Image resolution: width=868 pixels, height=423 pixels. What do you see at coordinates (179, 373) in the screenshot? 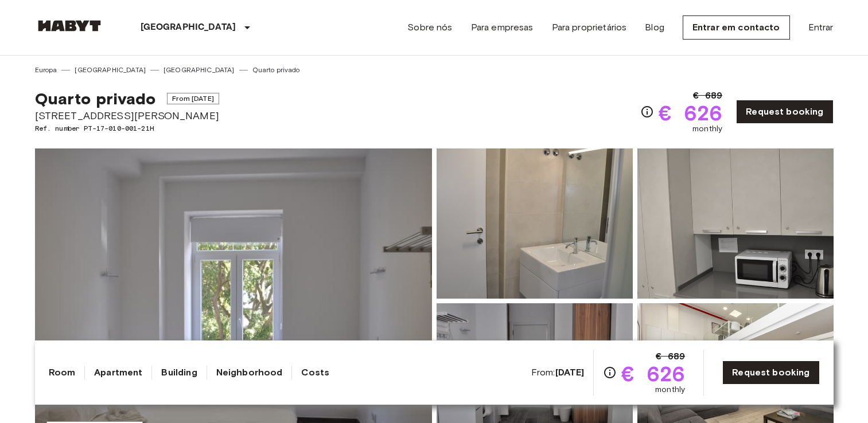
I see `a: Building` at bounding box center [179, 373].